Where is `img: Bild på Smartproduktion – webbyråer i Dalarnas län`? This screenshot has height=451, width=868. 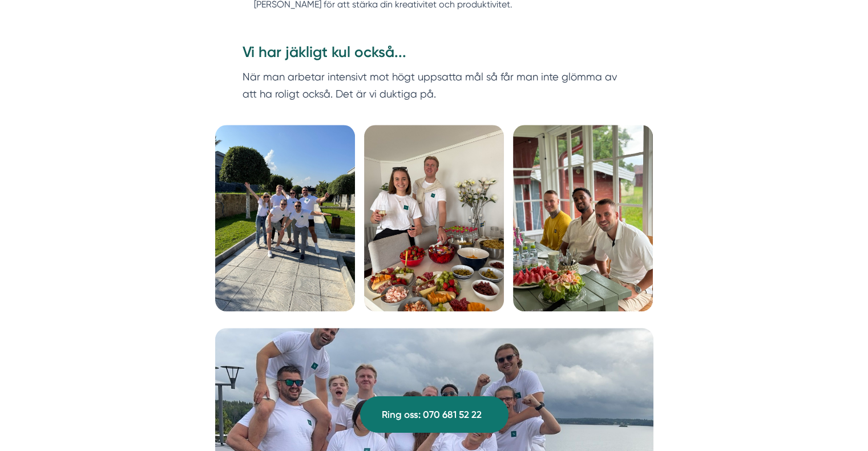
img: Bild på Smartproduktion – webbyråer i Dalarnas län is located at coordinates (285, 217).